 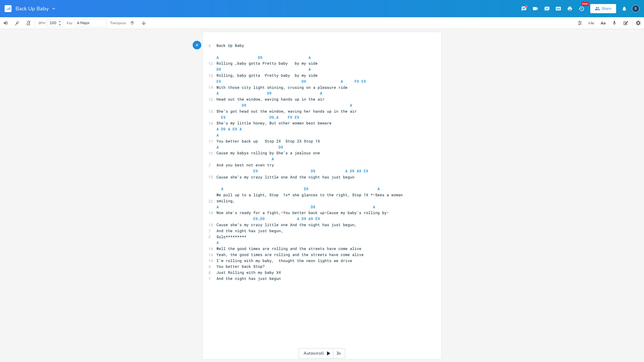 What do you see at coordinates (245, 165) in the screenshot?
I see `span: And you best not even try` at bounding box center [245, 165].